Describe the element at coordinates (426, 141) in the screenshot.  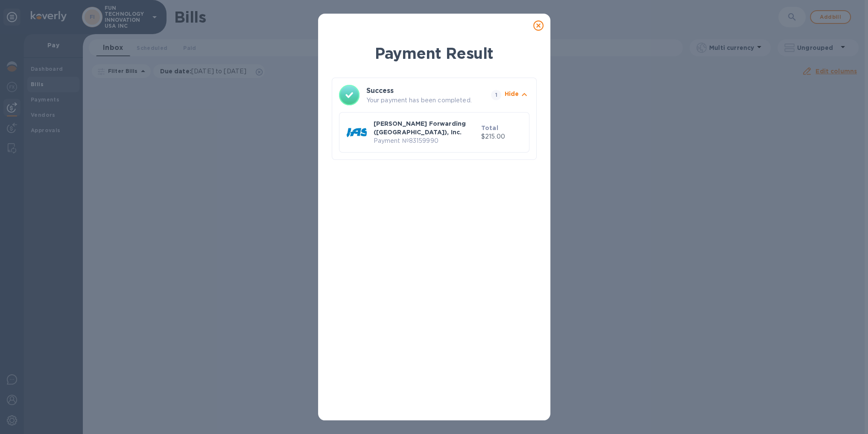
I see `p: Payment № 83159990` at that location.